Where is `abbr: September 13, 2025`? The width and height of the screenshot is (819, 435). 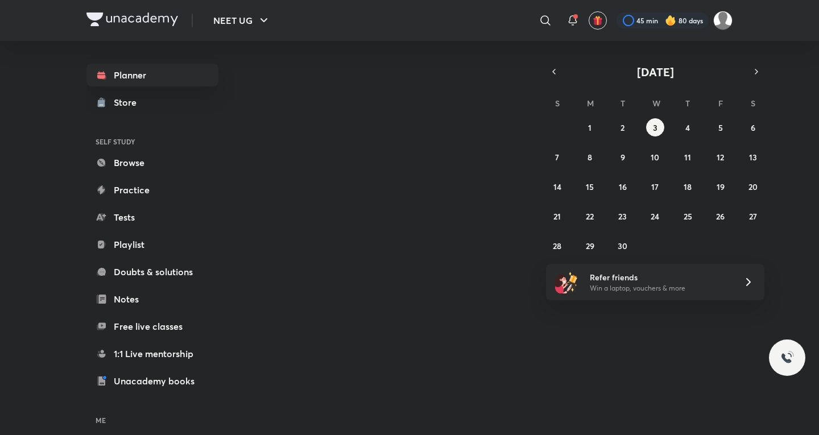 abbr: September 13, 2025 is located at coordinates (753, 157).